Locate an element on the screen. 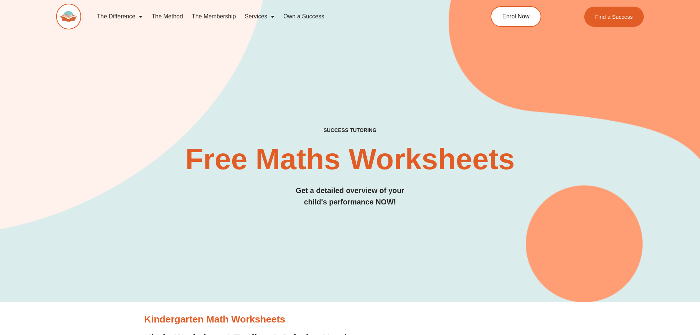  a: The Method is located at coordinates (167, 17).